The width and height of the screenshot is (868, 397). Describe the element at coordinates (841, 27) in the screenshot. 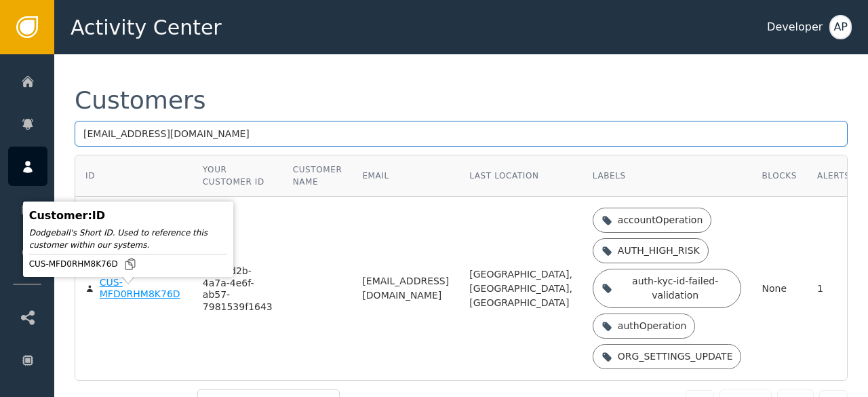

I see `button: AP` at that location.